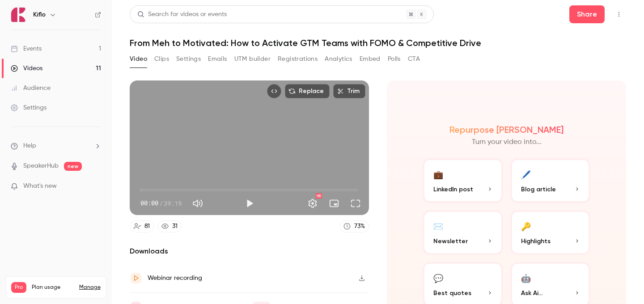 The image size is (644, 304). Describe the element at coordinates (354, 227) in the screenshot. I see `a: 73%` at that location.